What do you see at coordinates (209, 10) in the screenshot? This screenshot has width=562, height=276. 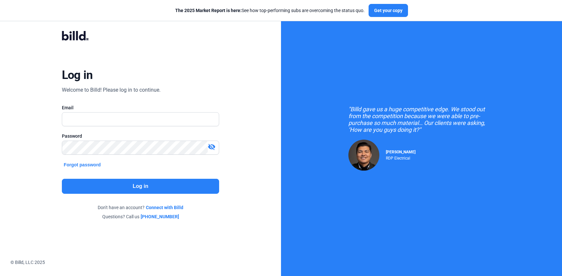 I see `span: The 2025 Market Report is here:` at bounding box center [209, 10].